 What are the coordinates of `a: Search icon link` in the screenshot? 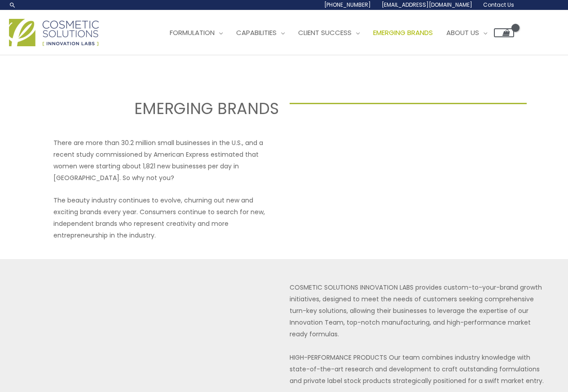 It's located at (13, 5).